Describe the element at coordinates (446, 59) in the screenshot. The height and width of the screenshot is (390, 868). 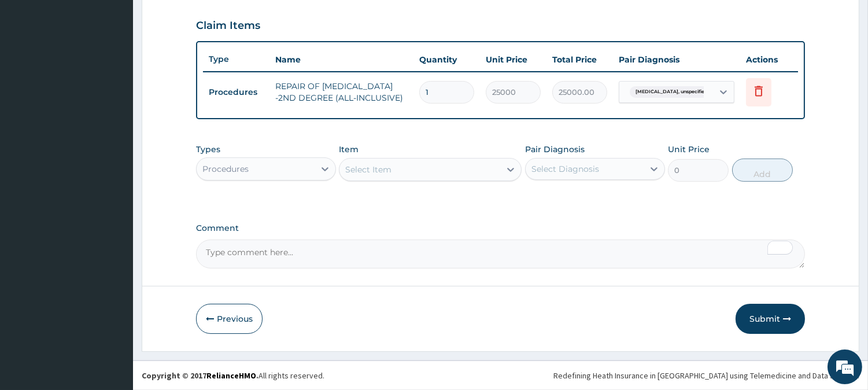
I see `th: Quantity` at that location.